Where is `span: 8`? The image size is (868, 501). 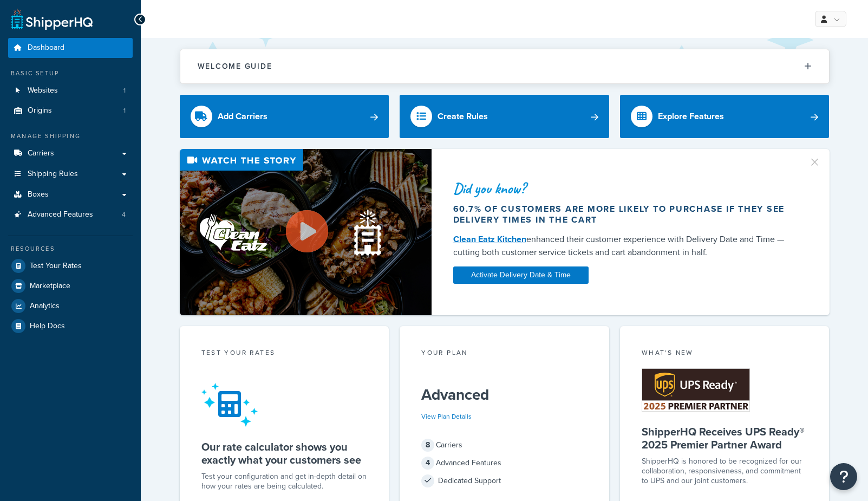
span: 8 is located at coordinates (428, 445).